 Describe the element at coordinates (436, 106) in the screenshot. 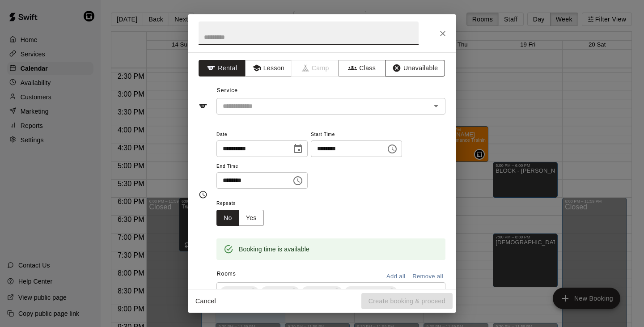

I see `button: Open` at that location.